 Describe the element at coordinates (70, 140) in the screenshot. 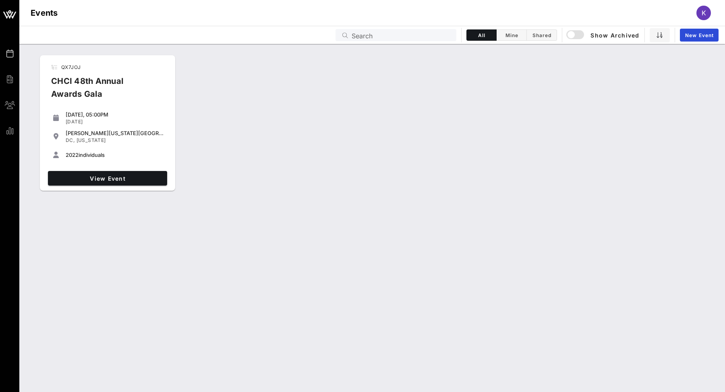

I see `span: DC,` at that location.